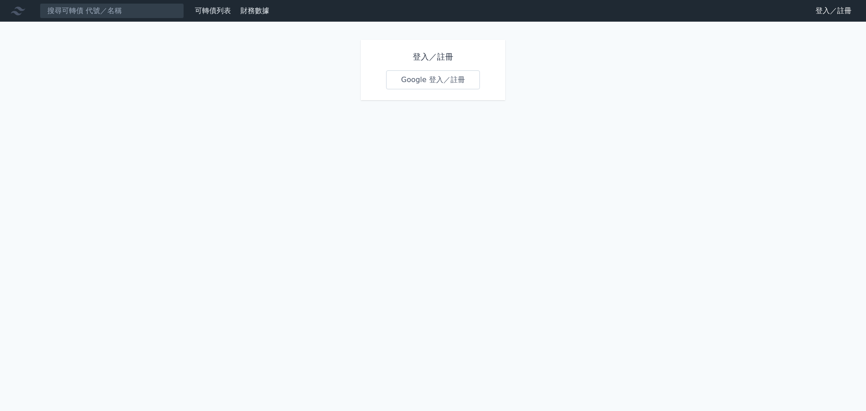  Describe the element at coordinates (834, 11) in the screenshot. I see `a: 登入／註冊` at that location.